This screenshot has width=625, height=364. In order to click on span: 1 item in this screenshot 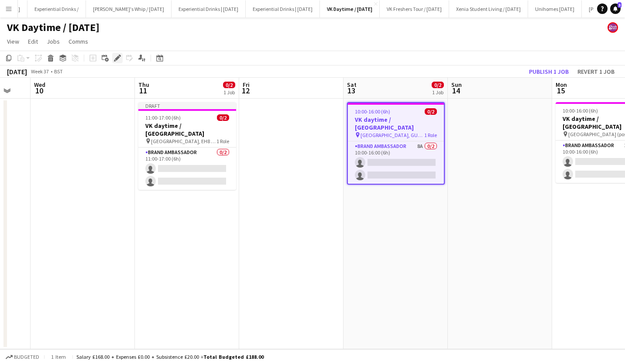, I will do `click(58, 357)`.